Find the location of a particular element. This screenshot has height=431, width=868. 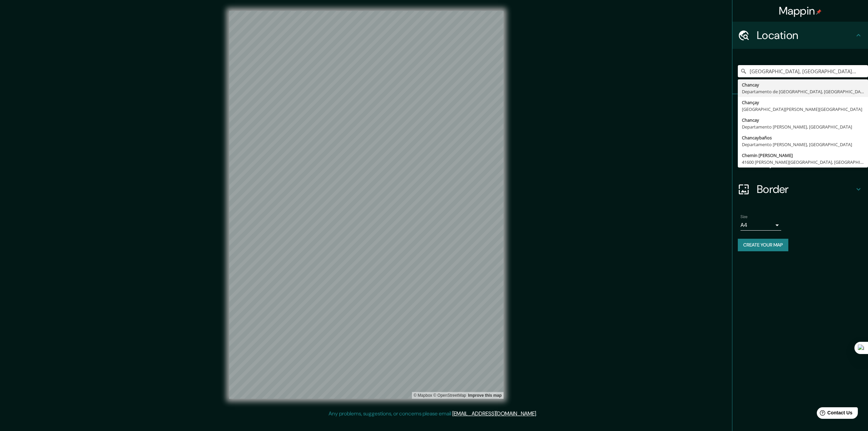

img: pin-icon.png is located at coordinates (819, 12).